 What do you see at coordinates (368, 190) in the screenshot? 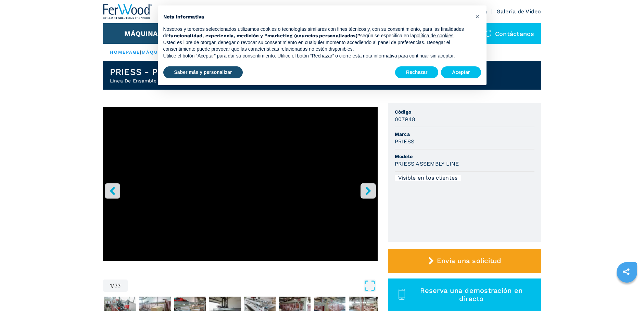
I see `button: right-button` at bounding box center [368, 190].